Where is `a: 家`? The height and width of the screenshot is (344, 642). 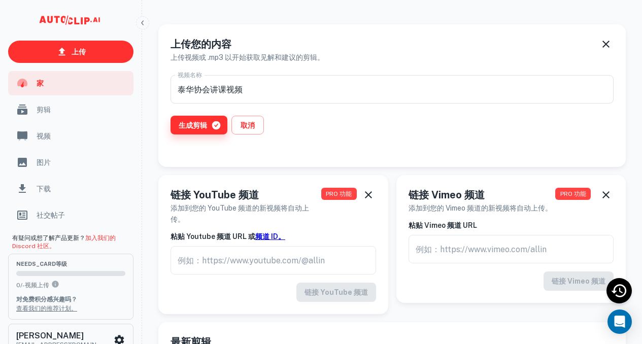
a: 家 is located at coordinates (71, 83).